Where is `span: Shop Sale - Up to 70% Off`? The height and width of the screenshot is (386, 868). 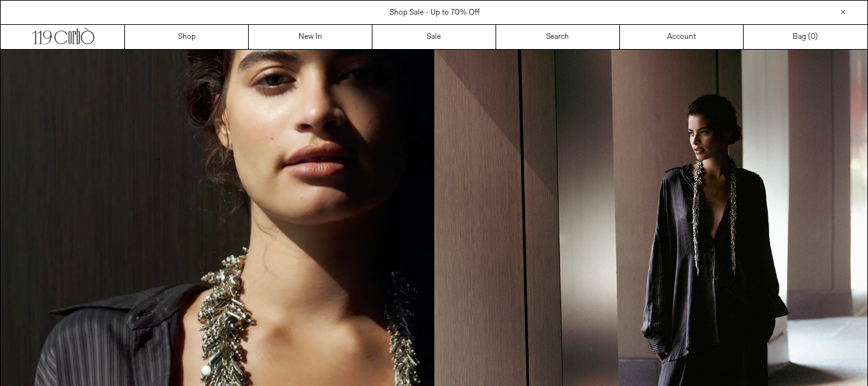 span: Shop Sale - Up to 70% Off is located at coordinates (434, 13).